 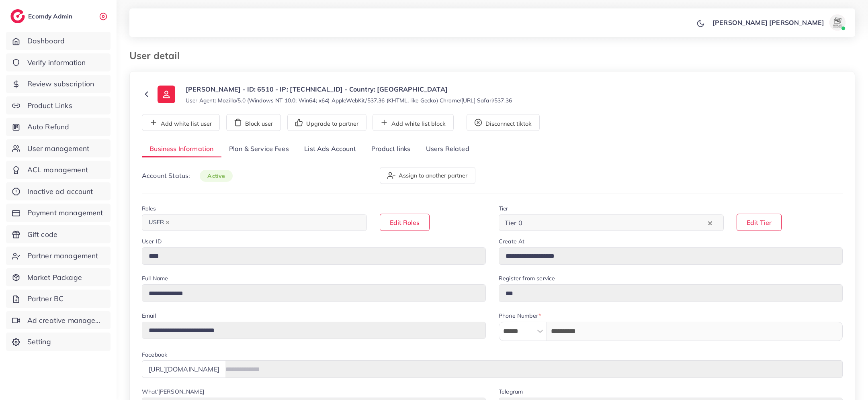 What do you see at coordinates (59, 234) in the screenshot?
I see `a: Gift code` at bounding box center [59, 234].